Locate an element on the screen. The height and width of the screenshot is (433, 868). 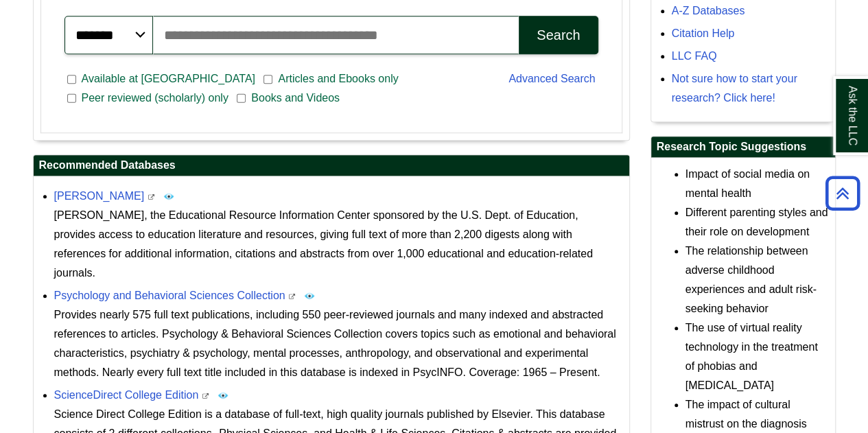
a: Back to Top is located at coordinates (843, 193).